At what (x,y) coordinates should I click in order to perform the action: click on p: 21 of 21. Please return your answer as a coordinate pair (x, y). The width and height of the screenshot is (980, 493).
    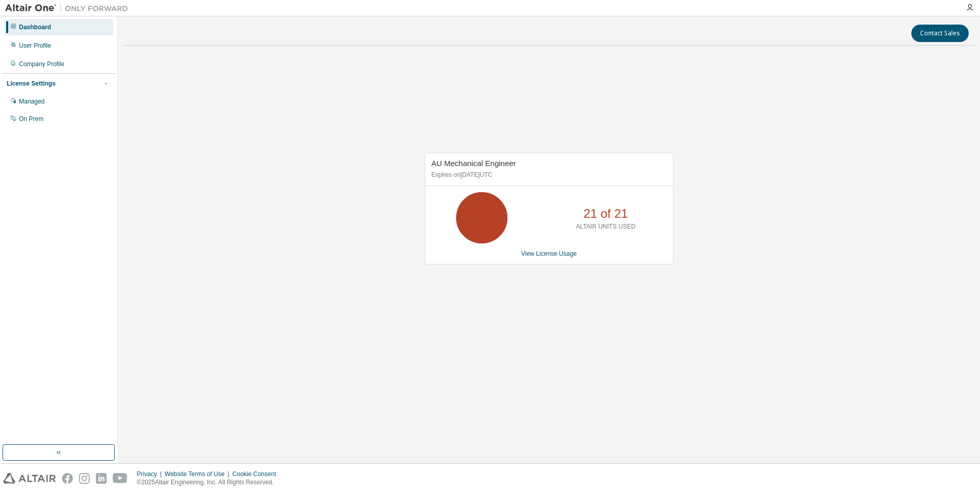
    Looking at the image, I should click on (606, 214).